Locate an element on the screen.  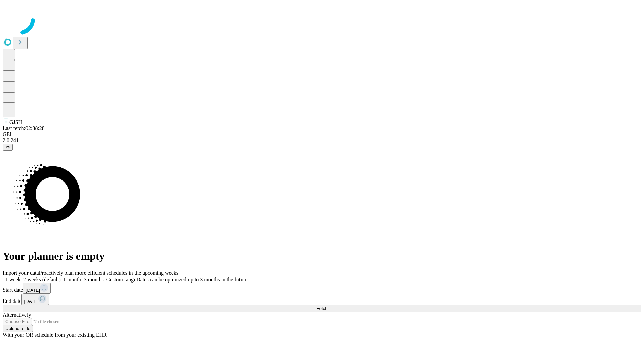
span: Dates can be optimized up to 3 months in the future. is located at coordinates (192, 279).